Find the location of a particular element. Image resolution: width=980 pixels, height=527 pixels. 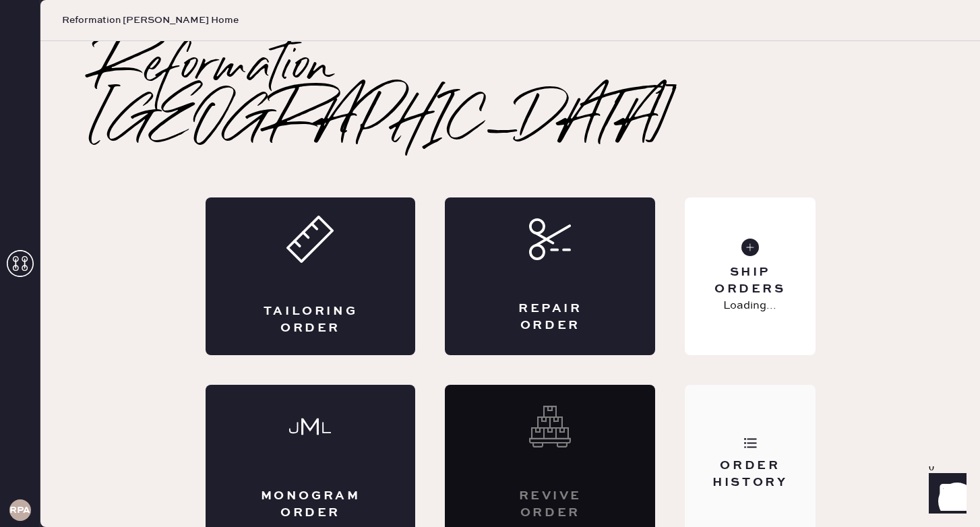

div: Order History is located at coordinates (749, 474).